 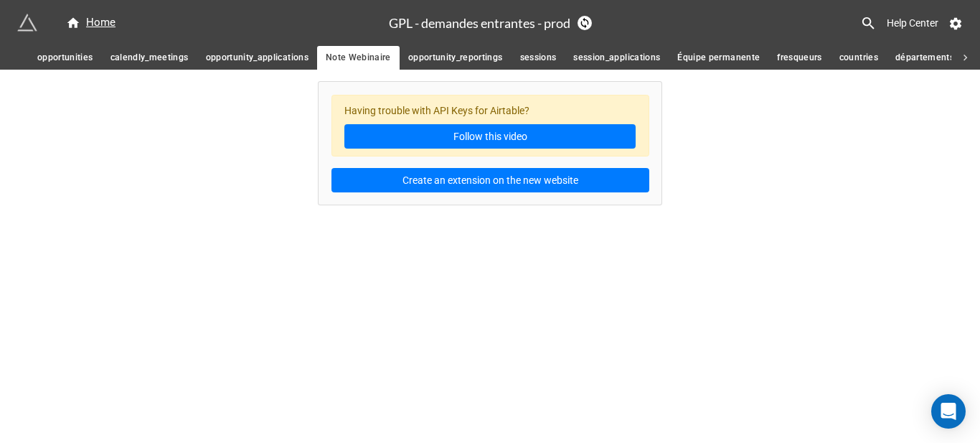 I want to click on div: Home, so click(x=90, y=23).